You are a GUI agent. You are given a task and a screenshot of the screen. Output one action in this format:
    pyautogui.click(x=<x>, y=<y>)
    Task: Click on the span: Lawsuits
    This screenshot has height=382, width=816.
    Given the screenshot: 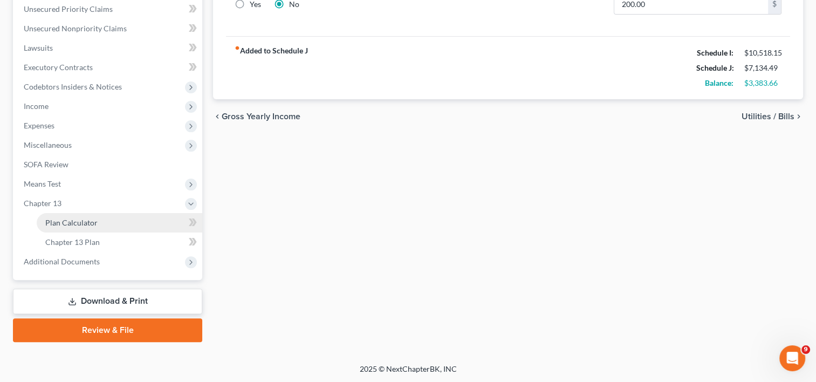 What is the action you would take?
    pyautogui.click(x=38, y=47)
    